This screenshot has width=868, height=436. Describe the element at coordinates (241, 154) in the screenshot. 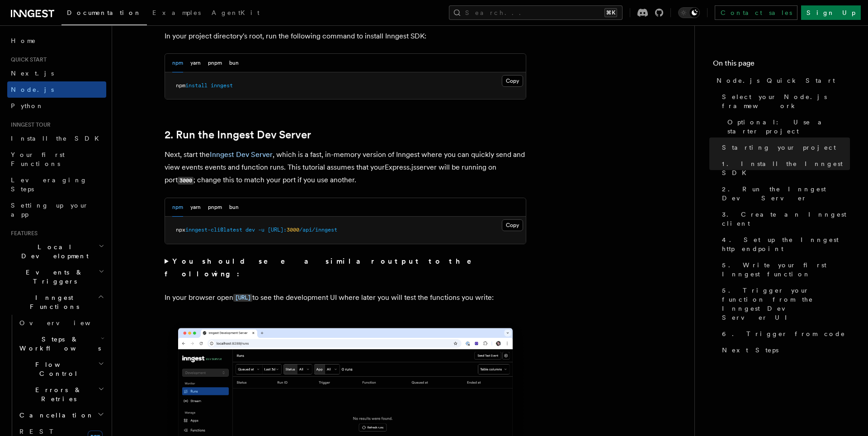

I see `a: Inngest Dev Server` at that location.